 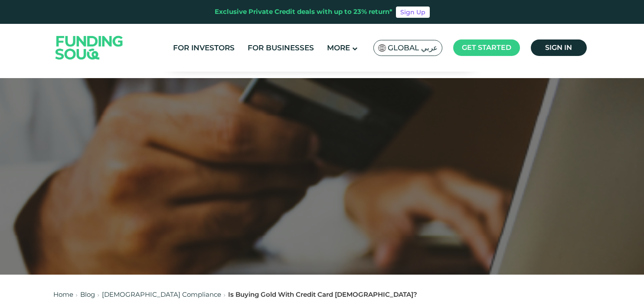 I want to click on img: SA Flag, so click(x=382, y=48).